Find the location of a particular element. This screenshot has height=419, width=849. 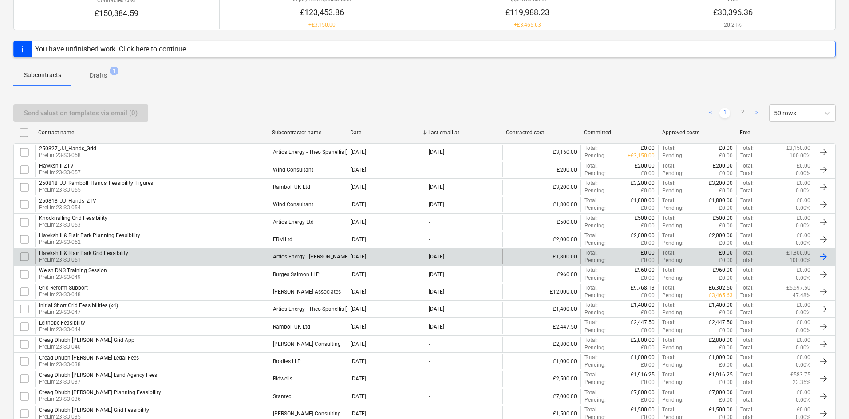

div: Hawkshill & Blair Park Grid Feasibility is located at coordinates (83, 253).